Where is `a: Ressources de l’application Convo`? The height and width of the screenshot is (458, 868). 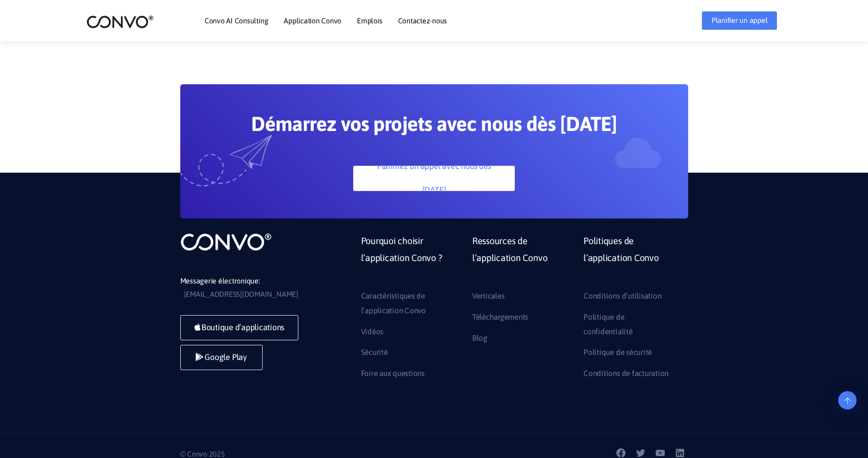 a: Ressources de l’application Convo is located at coordinates (521, 261).